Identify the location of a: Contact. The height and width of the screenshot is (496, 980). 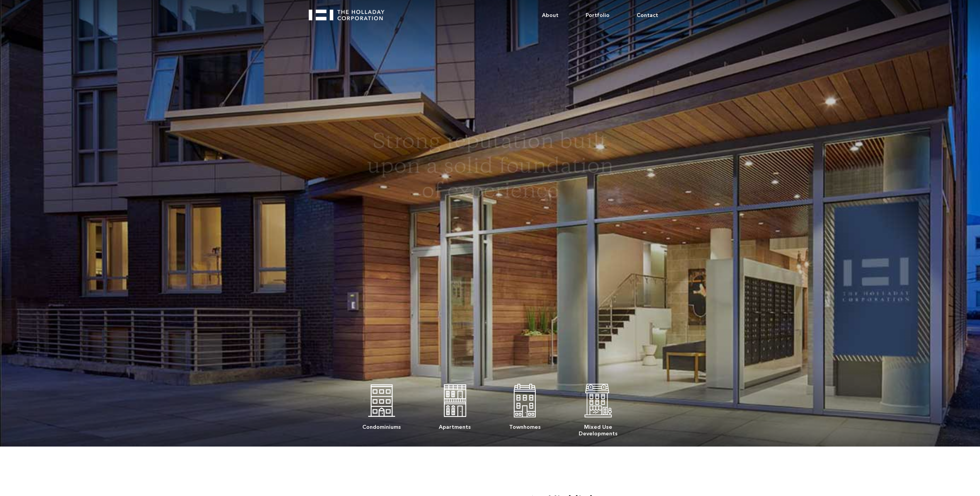
(647, 16).